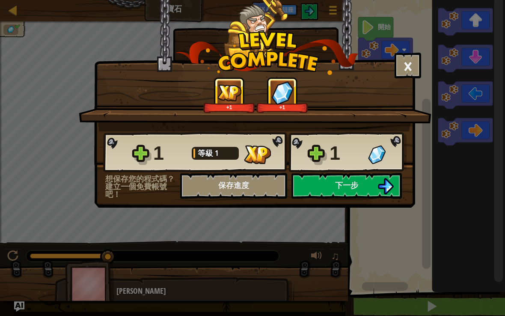 The height and width of the screenshot is (316, 505). Describe the element at coordinates (206, 153) in the screenshot. I see `span: 等級` at that location.